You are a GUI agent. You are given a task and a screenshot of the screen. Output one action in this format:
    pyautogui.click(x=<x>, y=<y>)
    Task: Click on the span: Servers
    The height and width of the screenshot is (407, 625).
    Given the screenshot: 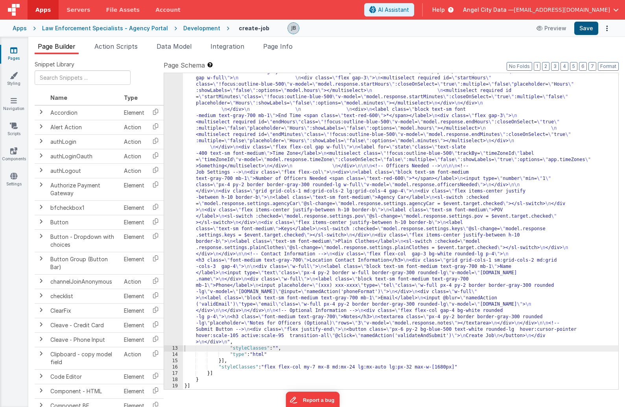 What is the action you would take?
    pyautogui.click(x=78, y=10)
    